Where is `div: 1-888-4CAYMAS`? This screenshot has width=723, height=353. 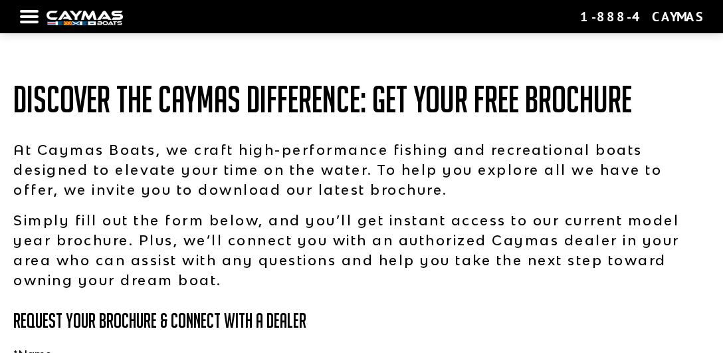
div: 1-888-4CAYMAS is located at coordinates (641, 17).